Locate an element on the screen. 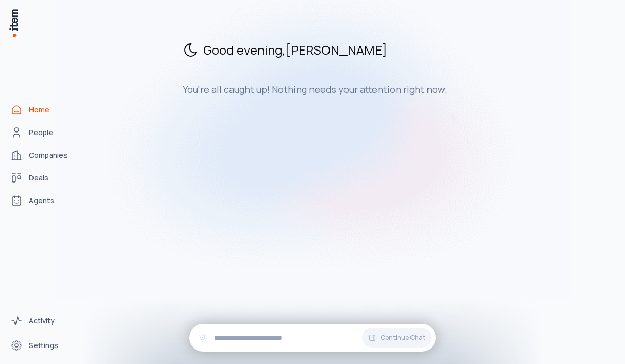 The width and height of the screenshot is (625, 364). a: Activity is located at coordinates (45, 320).